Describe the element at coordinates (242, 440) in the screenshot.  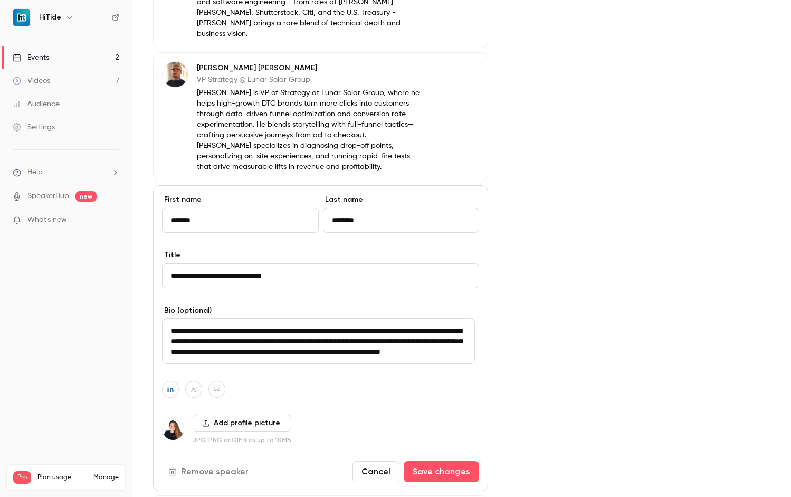
I see `p: JPG, PNG or GIF files up to 10MB` at that location.